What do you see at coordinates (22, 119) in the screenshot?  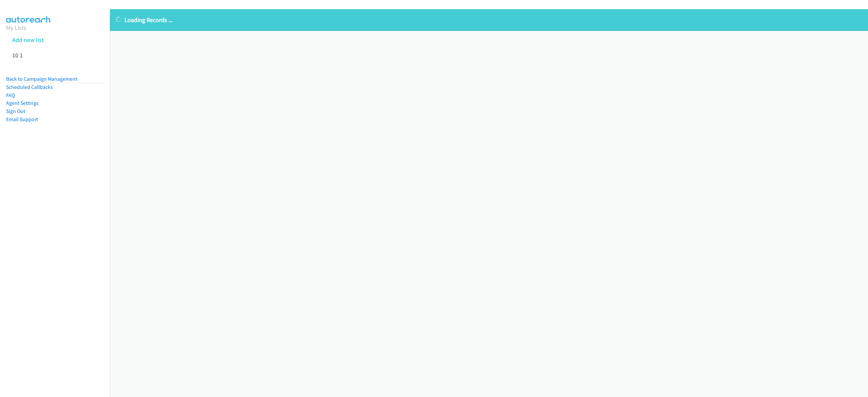 I see `a: Email Support` at bounding box center [22, 119].